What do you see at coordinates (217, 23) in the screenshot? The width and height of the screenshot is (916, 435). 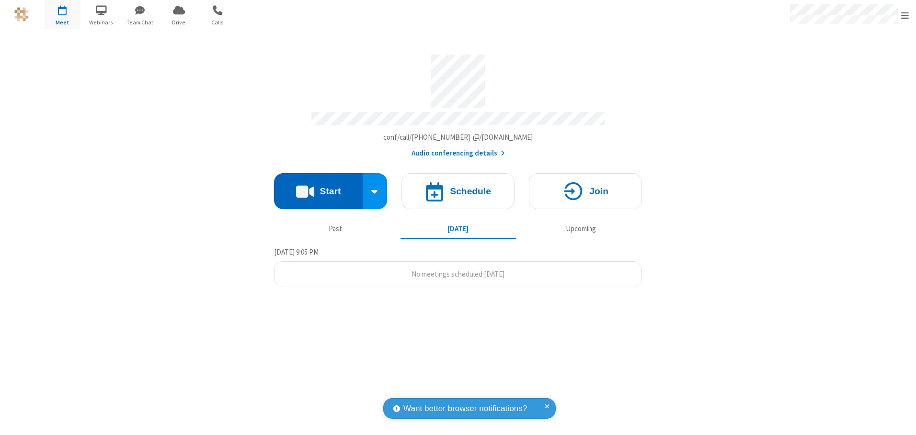 I see `span: Calls` at bounding box center [217, 23].